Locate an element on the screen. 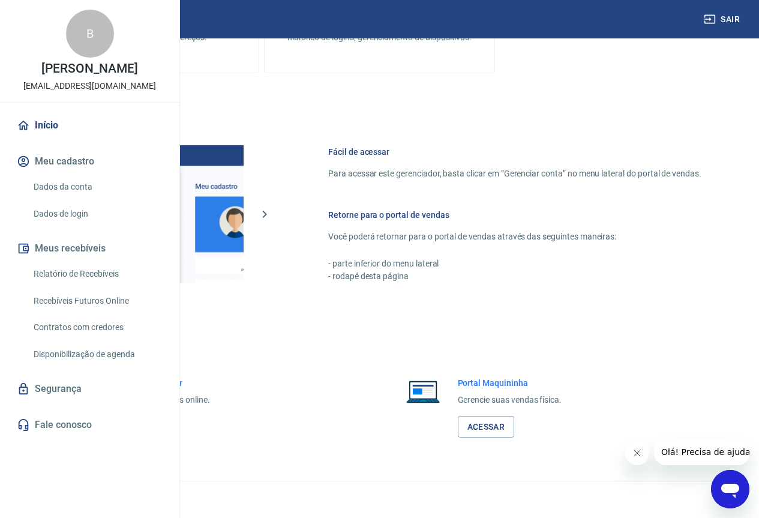 The width and height of the screenshot is (759, 518). button: Meu cadastro is located at coordinates (89, 161).